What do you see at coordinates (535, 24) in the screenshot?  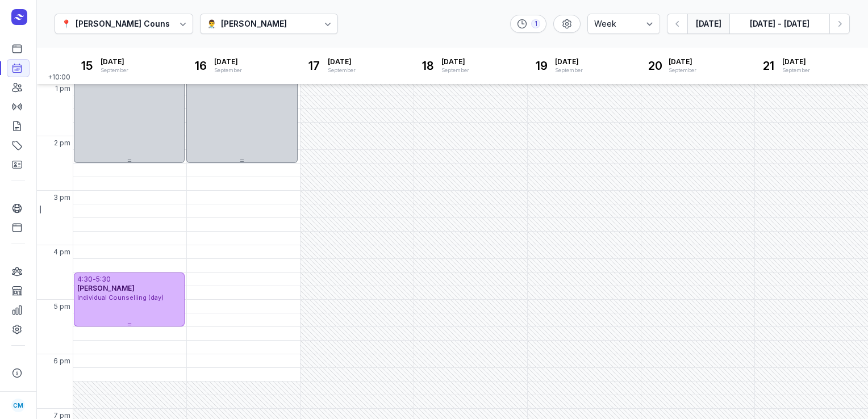 I see `div: 1` at bounding box center [535, 24].